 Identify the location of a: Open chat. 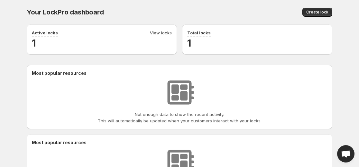
(346, 154).